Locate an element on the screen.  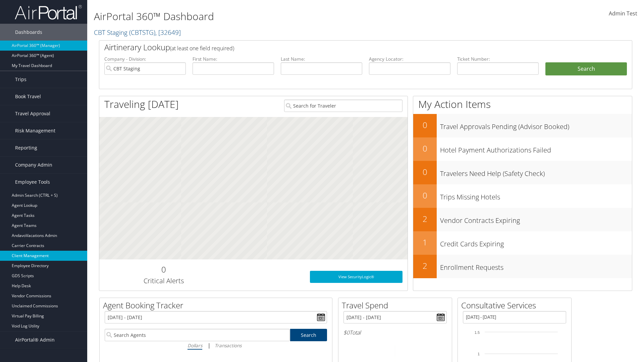
a: 2Vendor Contracts Expiring is located at coordinates (522, 220).